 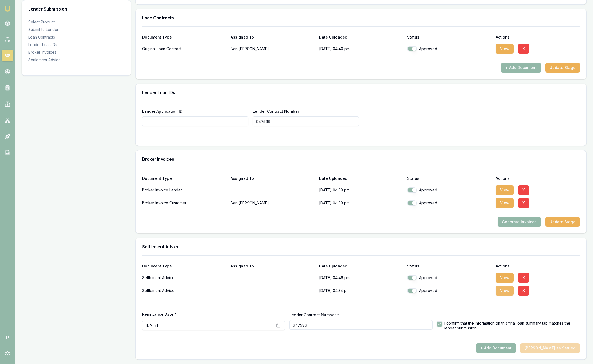 What do you see at coordinates (184, 203) in the screenshot?
I see `div: Broker Invoice Customer` at bounding box center [184, 203].